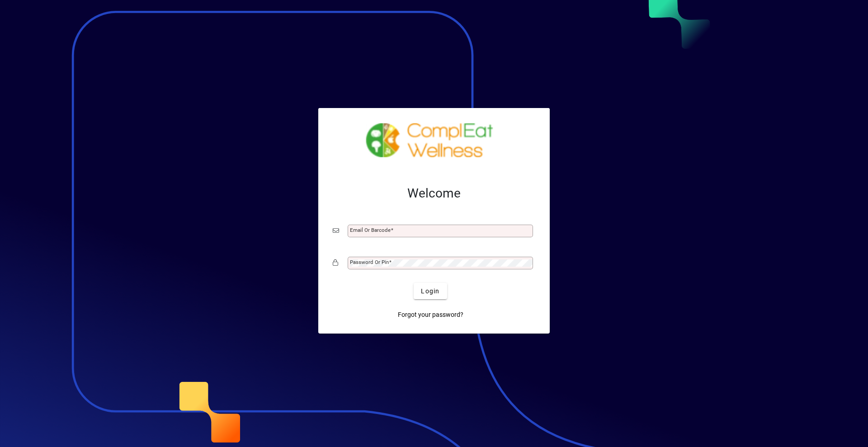 This screenshot has height=447, width=868. What do you see at coordinates (434, 194) in the screenshot?
I see `h2: Welcome` at bounding box center [434, 194].